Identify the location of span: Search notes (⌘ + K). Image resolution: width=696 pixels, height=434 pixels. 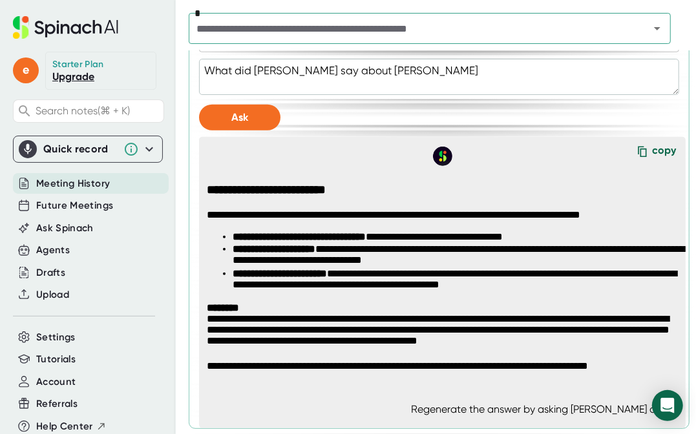
(98, 111).